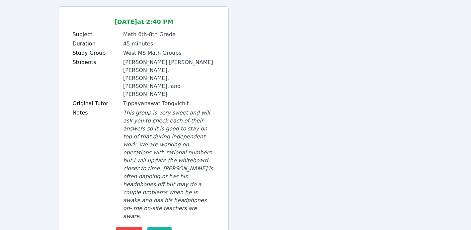 The image size is (471, 230). What do you see at coordinates (169, 104) in the screenshot?
I see `div: Tippayanawat Tongvichit` at bounding box center [169, 104].